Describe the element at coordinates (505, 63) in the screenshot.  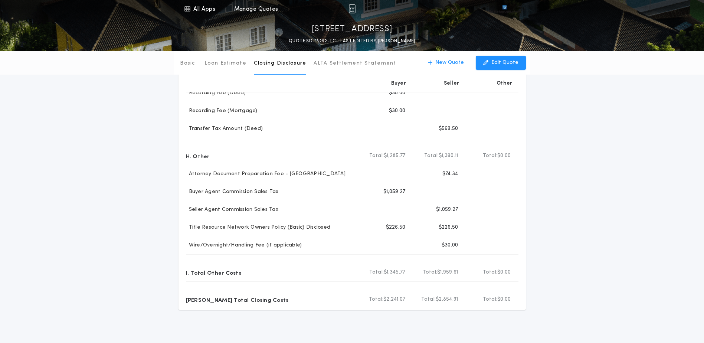
I see `p: Edit Quote` at that location.